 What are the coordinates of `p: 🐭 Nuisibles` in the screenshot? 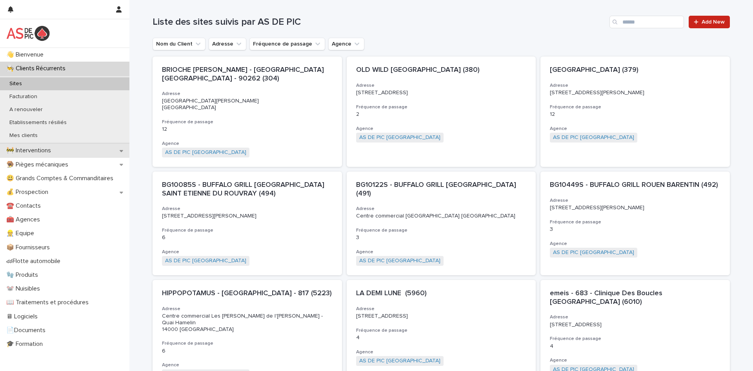 It's located at (25, 288).